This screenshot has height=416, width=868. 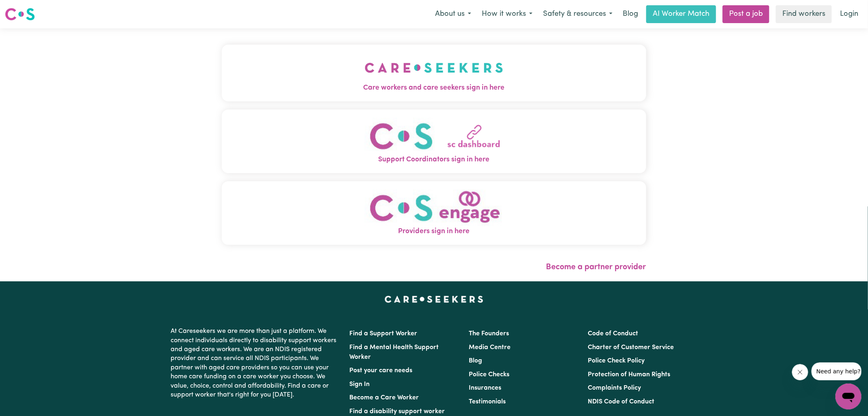 I want to click on button: About us, so click(x=453, y=14).